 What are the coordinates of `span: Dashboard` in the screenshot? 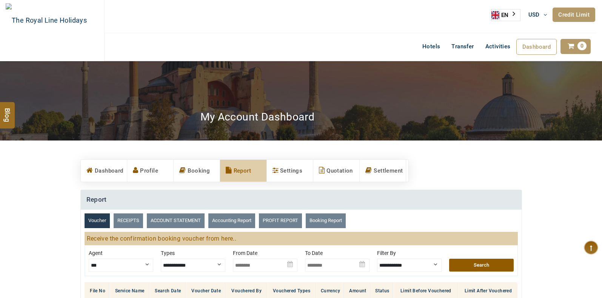 It's located at (537, 47).